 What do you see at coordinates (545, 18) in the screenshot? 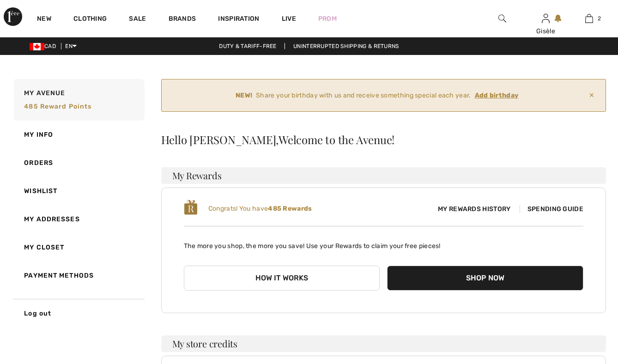
I see `img: My Info` at bounding box center [545, 18].